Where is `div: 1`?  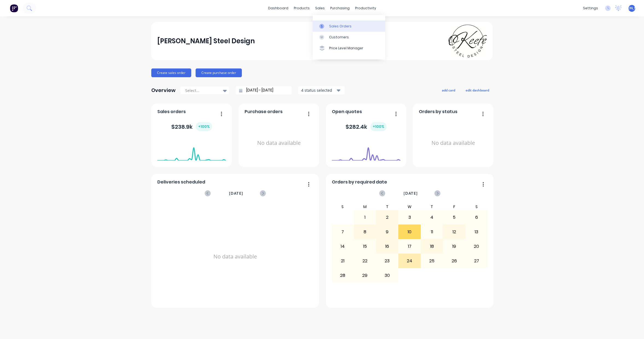
div: 1 is located at coordinates (365, 217).